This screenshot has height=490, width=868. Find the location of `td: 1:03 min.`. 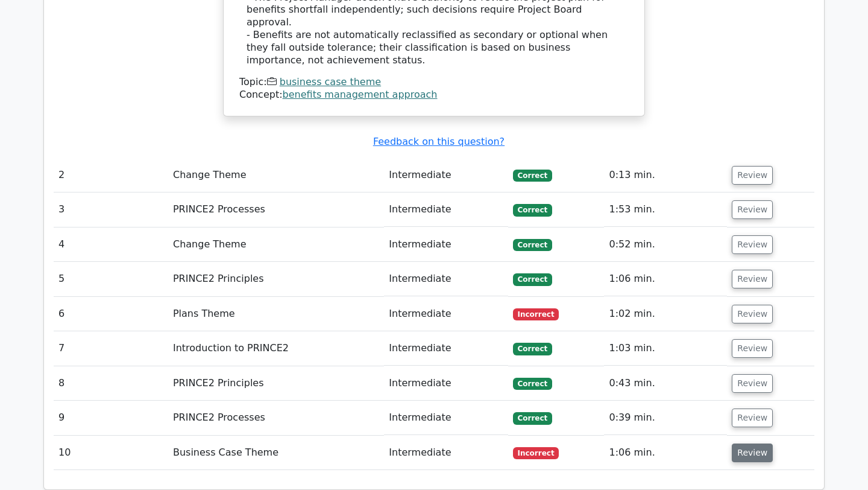

td: 1:03 min. is located at coordinates (666, 348).